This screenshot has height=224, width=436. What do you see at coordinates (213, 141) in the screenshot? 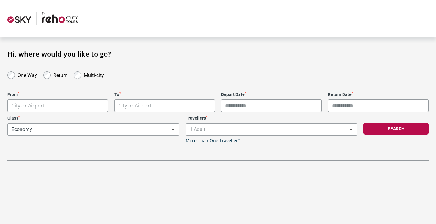
I see `a: More Than One Traveller?` at bounding box center [213, 141].